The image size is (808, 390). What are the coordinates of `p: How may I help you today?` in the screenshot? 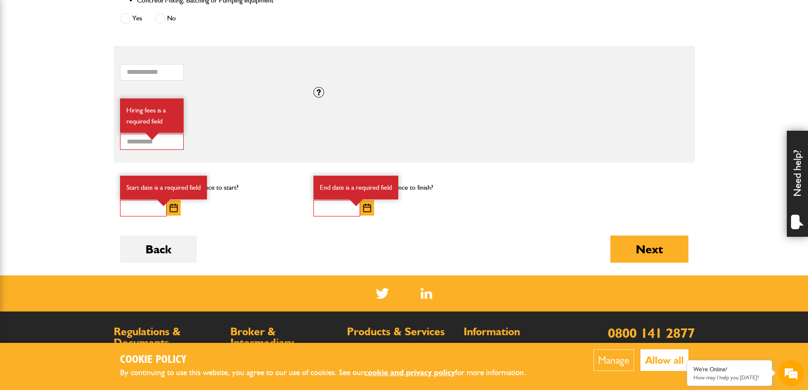 It's located at (729, 377).